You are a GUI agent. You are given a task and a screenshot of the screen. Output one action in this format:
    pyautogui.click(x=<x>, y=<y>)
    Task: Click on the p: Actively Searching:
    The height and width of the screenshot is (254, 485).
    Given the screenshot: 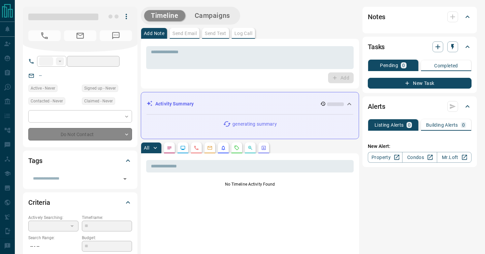 What is the action you would take?
    pyautogui.click(x=53, y=217)
    